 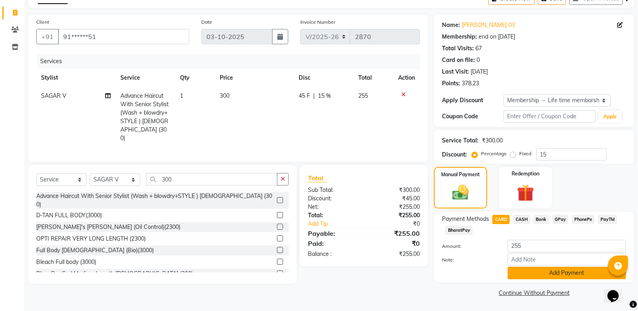 I want to click on label: Date, so click(x=207, y=22).